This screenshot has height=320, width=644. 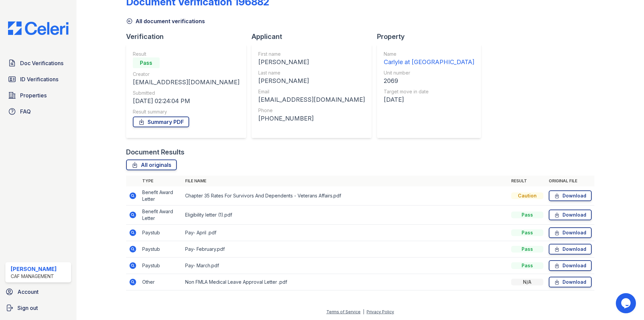 What do you see at coordinates (314, 37) in the screenshot?
I see `div: Applicant` at bounding box center [314, 37].